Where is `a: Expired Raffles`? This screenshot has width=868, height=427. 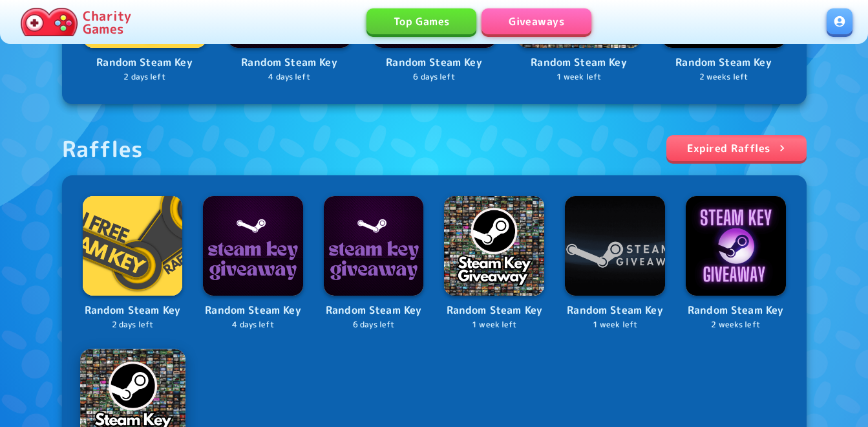 a: Expired Raffles is located at coordinates (736, 148).